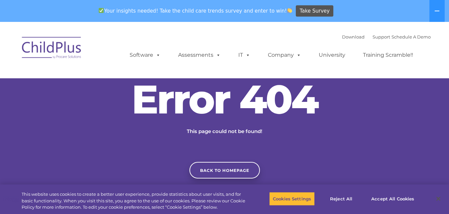 This screenshot has height=214, width=449. What do you see at coordinates (292, 199) in the screenshot?
I see `button: Cookies Settings` at bounding box center [292, 199].